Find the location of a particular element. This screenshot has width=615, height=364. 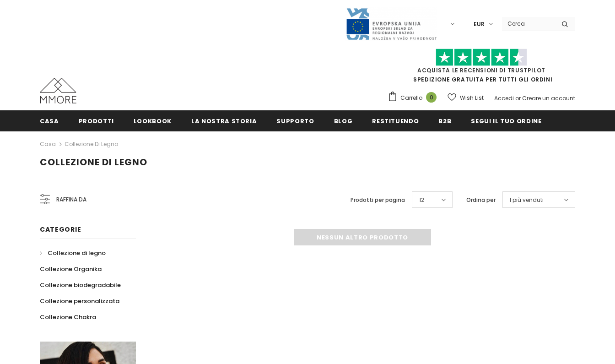

span: or is located at coordinates (518, 98).